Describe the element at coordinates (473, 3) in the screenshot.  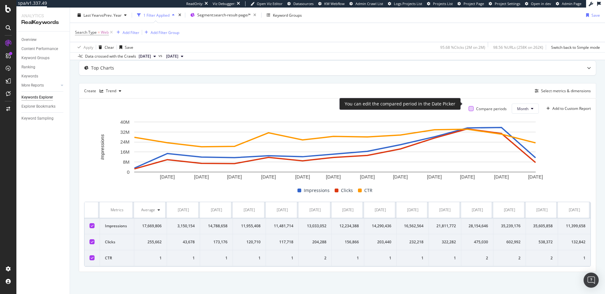
I see `span: Project Page` at that location.